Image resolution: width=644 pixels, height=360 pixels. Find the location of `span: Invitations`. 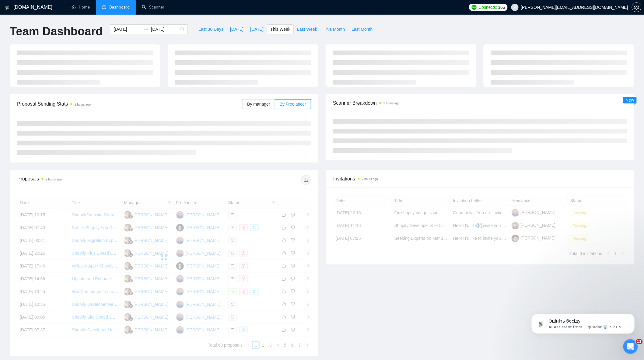

span: Invitations is located at coordinates (480, 179).